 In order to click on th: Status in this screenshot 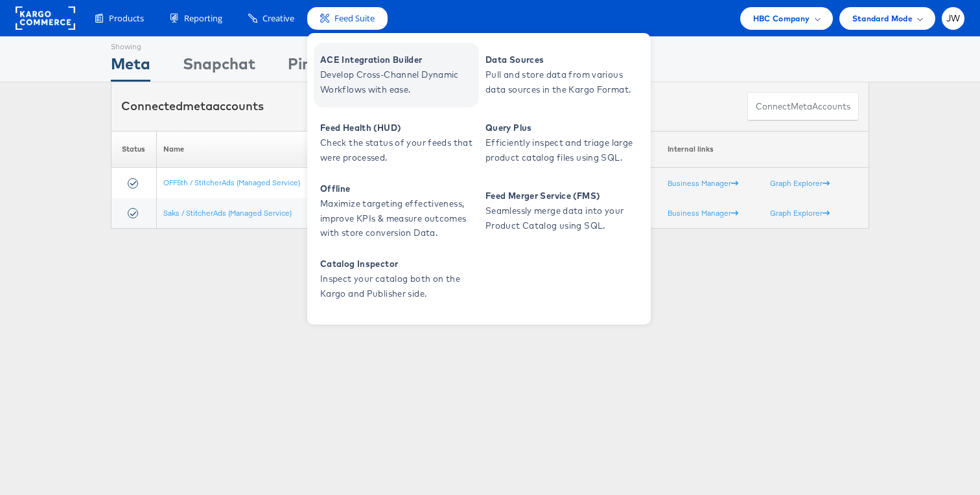, I will do `click(134, 149)`.